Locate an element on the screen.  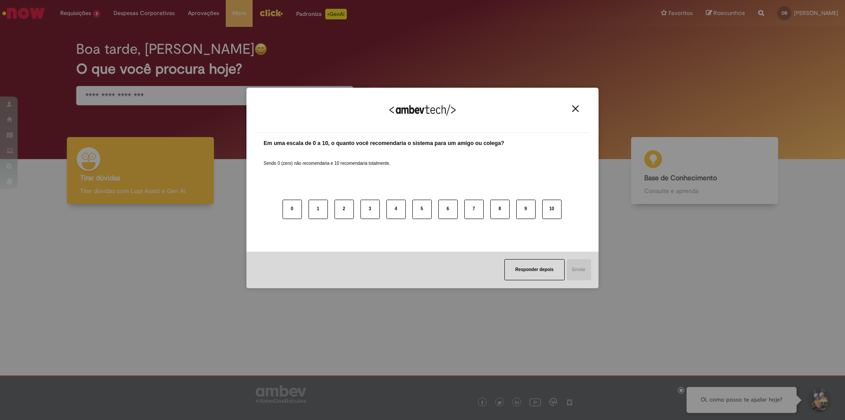
button: 4 is located at coordinates (396, 209).